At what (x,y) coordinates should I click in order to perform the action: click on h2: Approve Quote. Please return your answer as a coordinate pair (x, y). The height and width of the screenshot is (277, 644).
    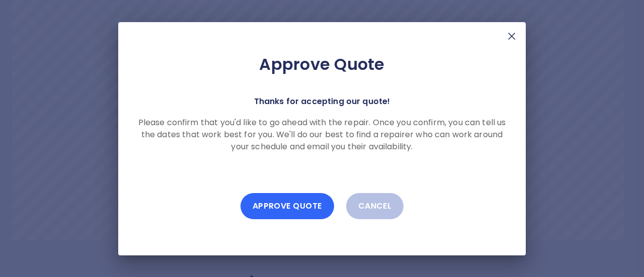
    Looking at the image, I should click on (322, 64).